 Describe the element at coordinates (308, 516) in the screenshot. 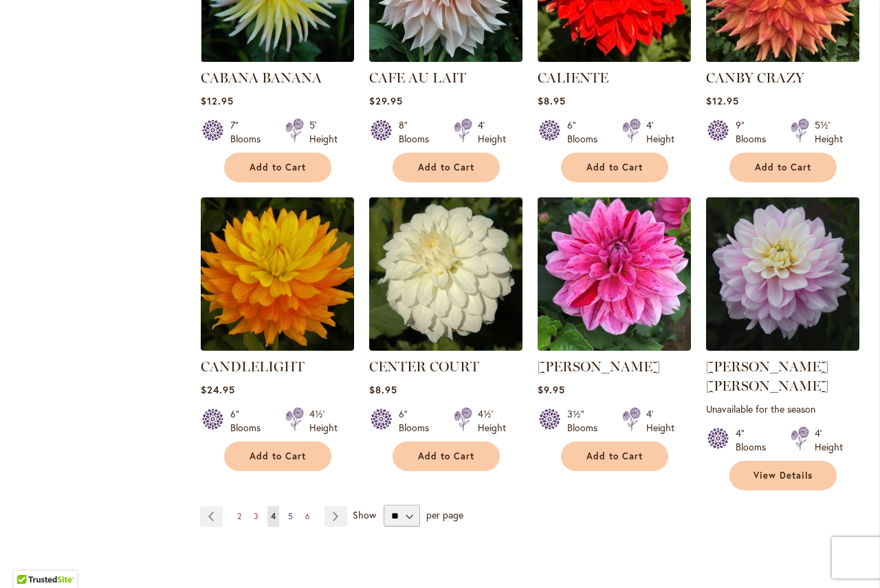

I see `a: 6` at that location.